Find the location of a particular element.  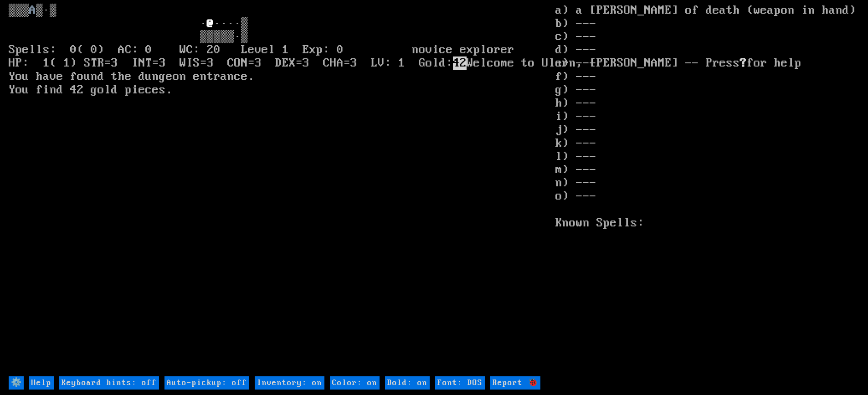

font: A is located at coordinates (32, 11).